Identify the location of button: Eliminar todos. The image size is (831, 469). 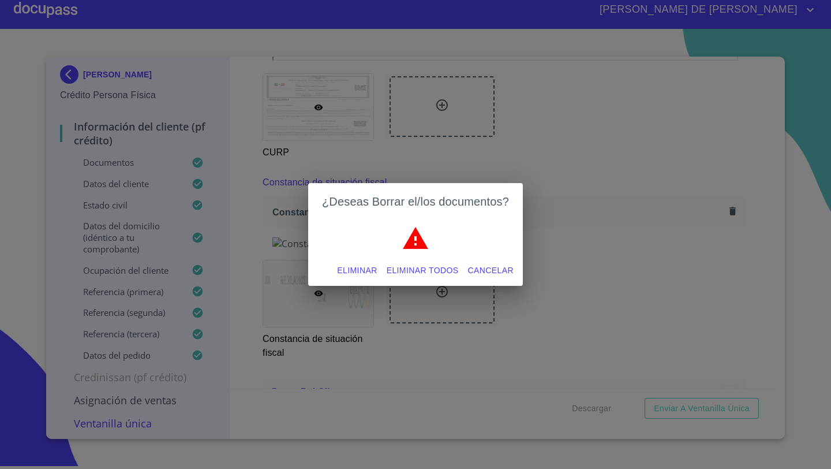
(423, 270).